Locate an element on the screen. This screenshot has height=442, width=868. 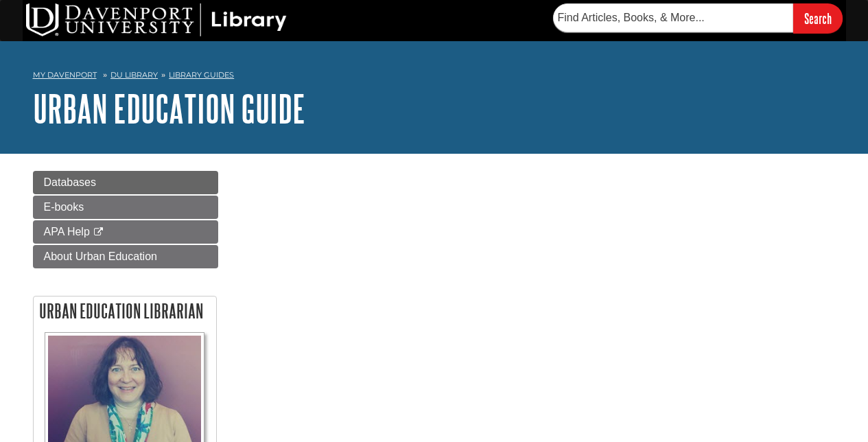
a: Databases is located at coordinates (126, 182).